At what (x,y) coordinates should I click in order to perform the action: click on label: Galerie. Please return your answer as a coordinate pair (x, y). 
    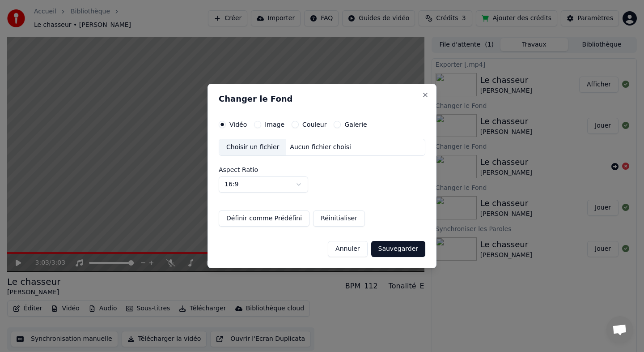
    Looking at the image, I should click on (356, 125).